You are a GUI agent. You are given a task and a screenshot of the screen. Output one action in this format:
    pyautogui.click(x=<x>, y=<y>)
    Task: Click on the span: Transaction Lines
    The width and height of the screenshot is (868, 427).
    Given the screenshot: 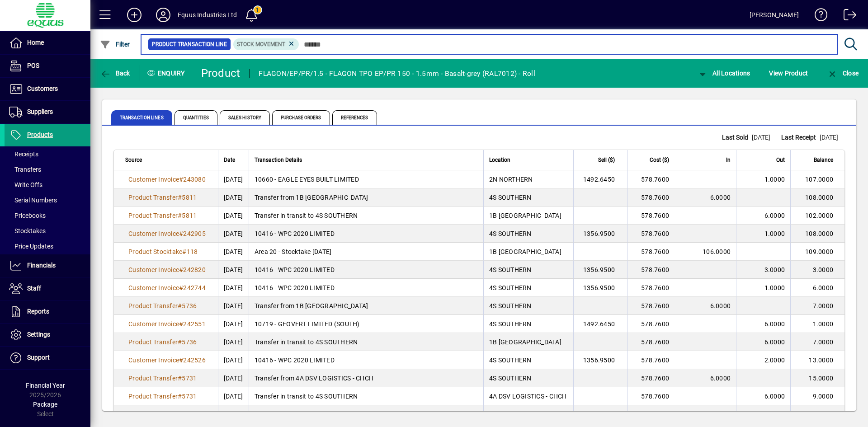 What is the action you would take?
    pyautogui.click(x=142, y=117)
    